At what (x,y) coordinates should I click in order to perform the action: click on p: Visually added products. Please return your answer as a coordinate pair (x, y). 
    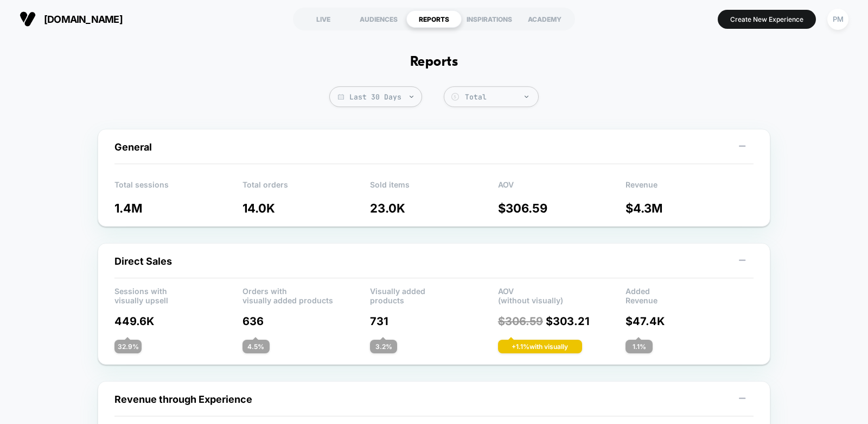
    Looking at the image, I should click on (434, 294).